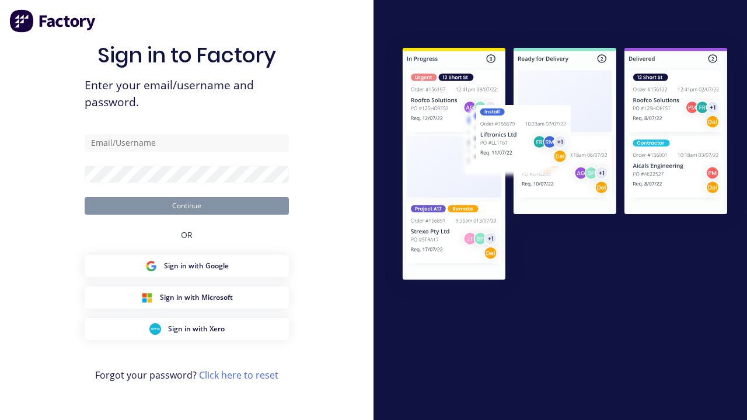 The width and height of the screenshot is (747, 420). Describe the element at coordinates (187, 55) in the screenshot. I see `h1: Sign in to Factory` at that location.